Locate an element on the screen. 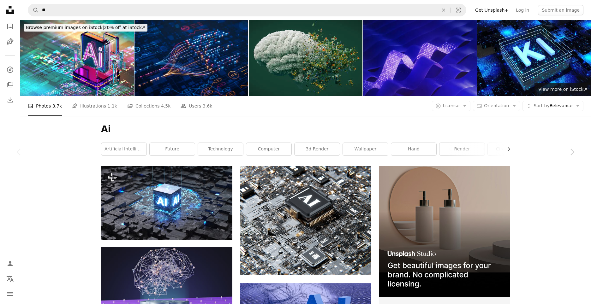  a: Explore is located at coordinates (10, 70).